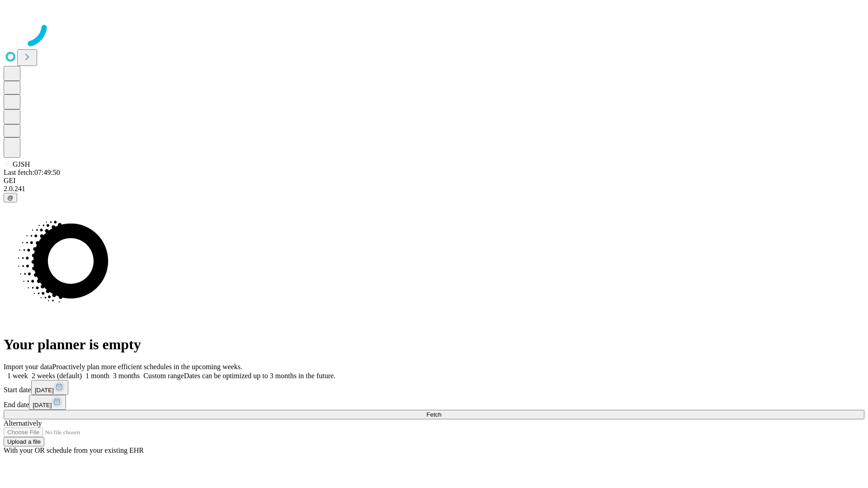  What do you see at coordinates (434, 402) in the screenshot?
I see `div: End date` at bounding box center [434, 402].